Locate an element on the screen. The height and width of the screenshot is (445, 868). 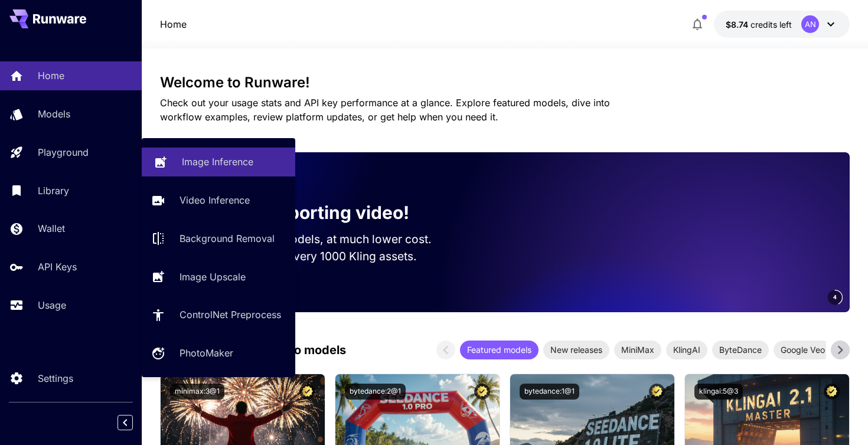
p: Settings is located at coordinates (55, 379).